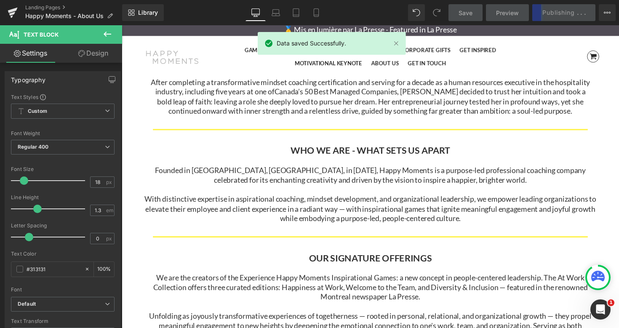  Describe the element at coordinates (255, 73) in the screenshot. I see `p: After completing a transformative mindset coaching certification and serving for a decade as a hu...` at that location.